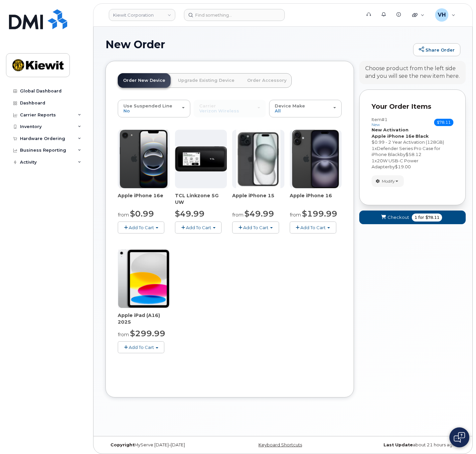  Describe the element at coordinates (258, 199) in the screenshot. I see `div: Apple iPhone 15` at that location.